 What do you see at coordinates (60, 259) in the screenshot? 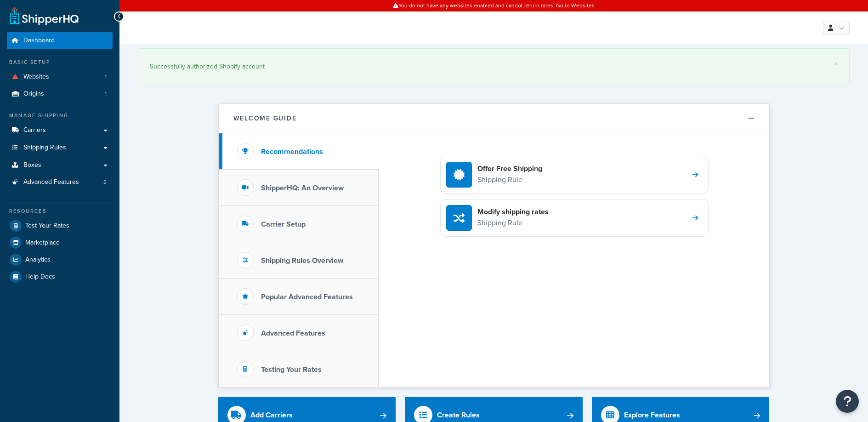
I see `a: Analytics` at bounding box center [60, 259].